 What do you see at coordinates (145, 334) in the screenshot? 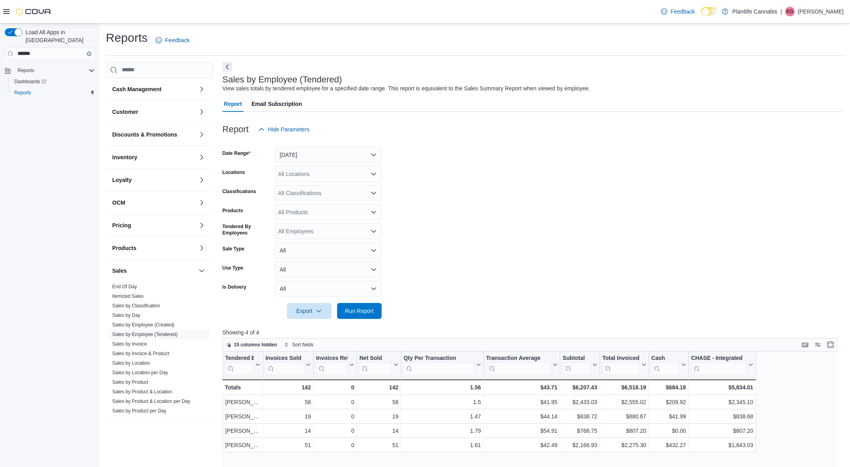
I see `a: Sales by Employee (Tendered)` at bounding box center [145, 334].